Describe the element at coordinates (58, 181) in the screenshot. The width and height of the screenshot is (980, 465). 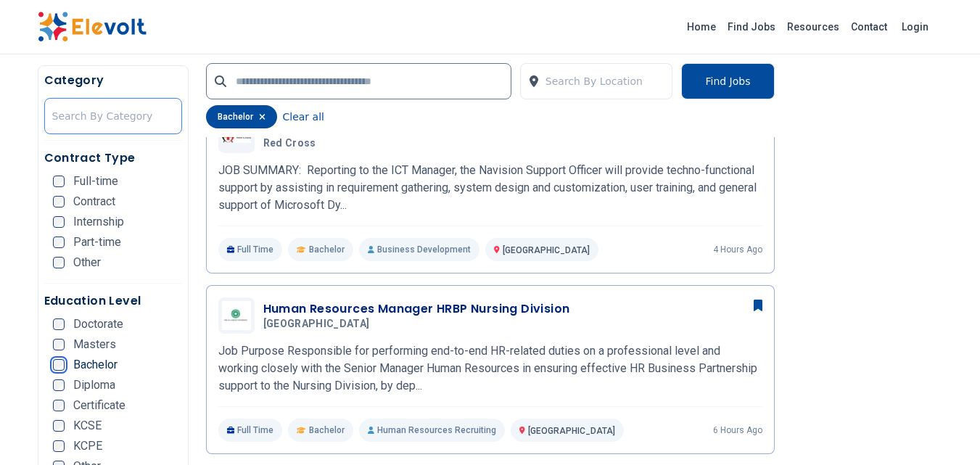
I see `input: Full-time` at that location.